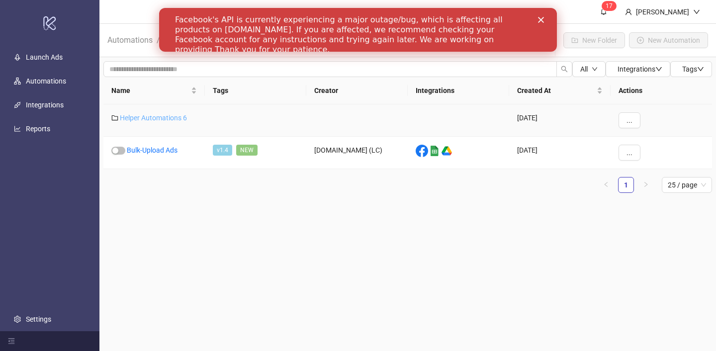 This screenshot has width=716, height=351. What do you see at coordinates (556, 90) in the screenshot?
I see `span: Created At` at bounding box center [556, 90].